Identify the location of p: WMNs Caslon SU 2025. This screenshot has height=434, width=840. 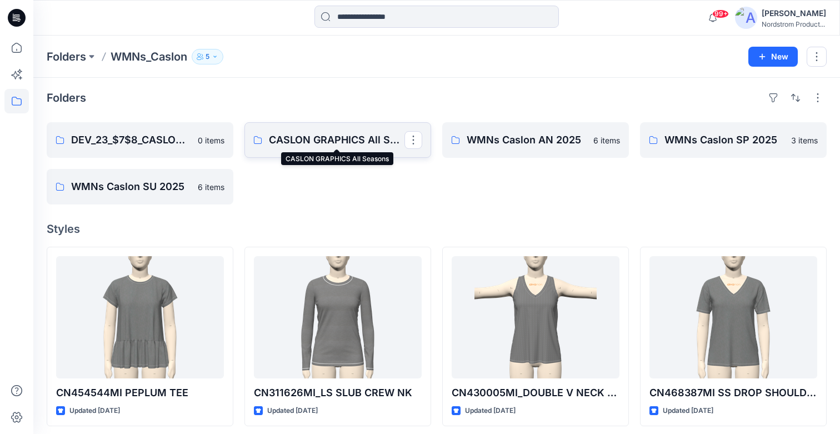
(131, 187).